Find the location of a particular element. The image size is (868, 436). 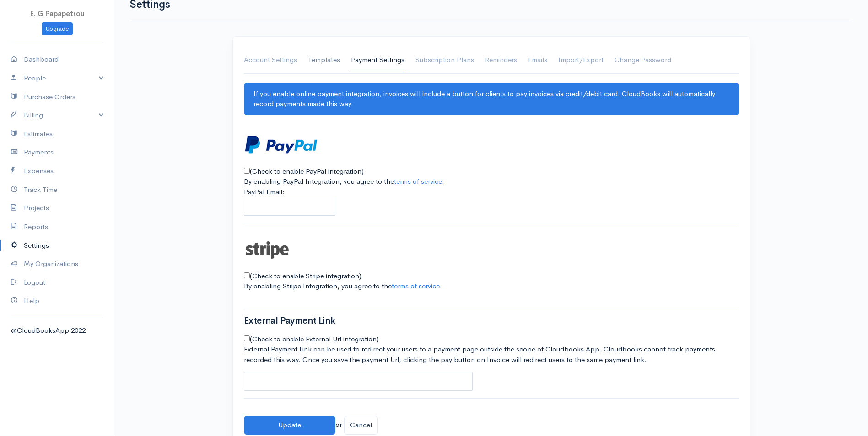

p: External Payment Link can be used to redirect your users to a payment page outside the scope of C... is located at coordinates (492, 354).